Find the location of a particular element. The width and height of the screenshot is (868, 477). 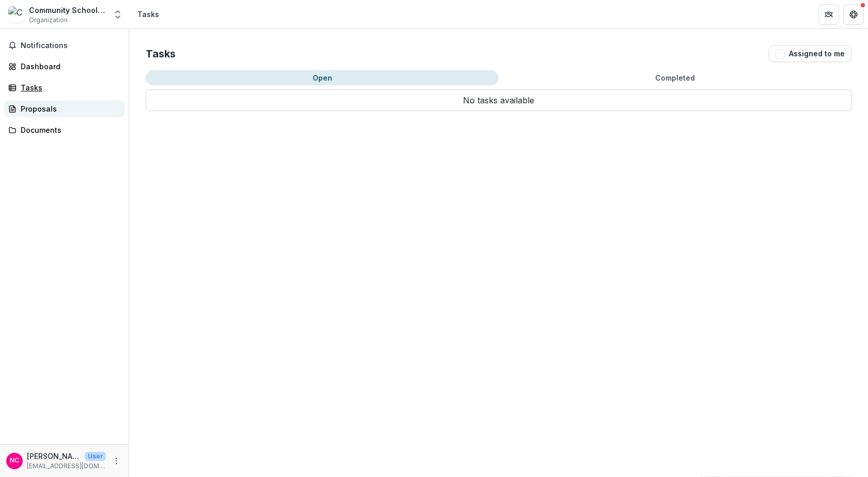

span: Organization is located at coordinates (48, 20).